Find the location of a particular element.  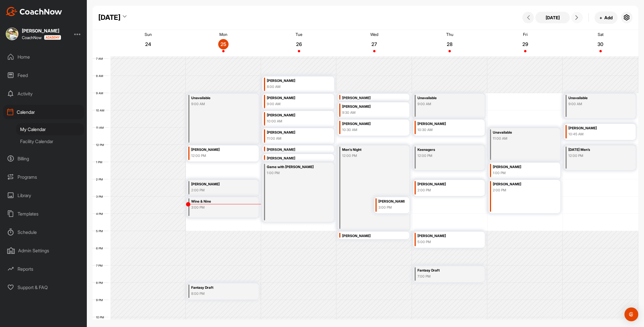

img: CoachNow is located at coordinates (34, 12).